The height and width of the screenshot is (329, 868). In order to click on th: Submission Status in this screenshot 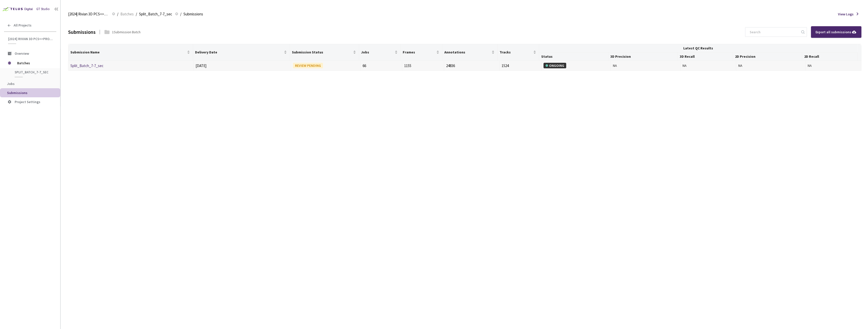, I will do `click(325, 53)`.